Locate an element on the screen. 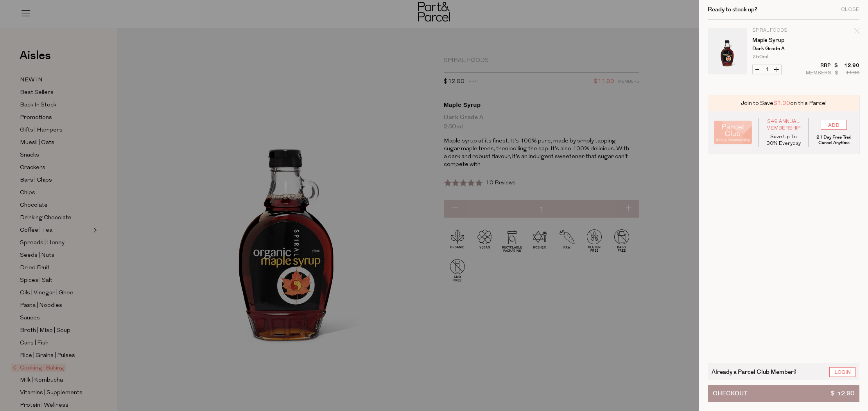 The height and width of the screenshot is (411, 868). div: Close is located at coordinates (850, 9).